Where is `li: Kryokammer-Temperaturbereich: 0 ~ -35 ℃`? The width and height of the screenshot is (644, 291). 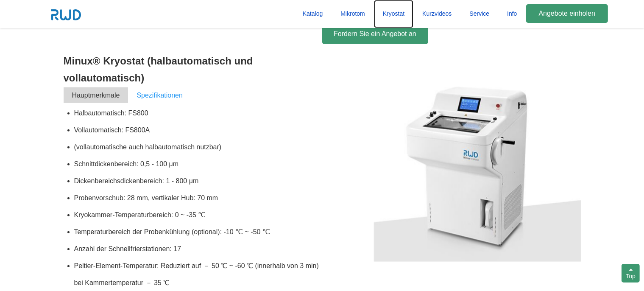 li: Kryokammer-Temperaturbereich: 0 ~ -35 ℃ is located at coordinates (198, 215).